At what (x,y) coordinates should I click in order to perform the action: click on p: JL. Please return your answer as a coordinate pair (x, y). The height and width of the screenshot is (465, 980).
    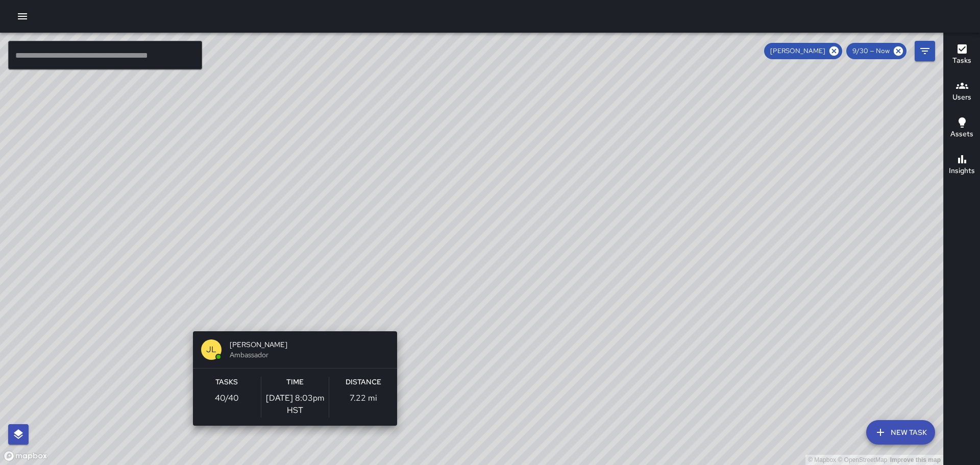
    Looking at the image, I should click on (212, 350).